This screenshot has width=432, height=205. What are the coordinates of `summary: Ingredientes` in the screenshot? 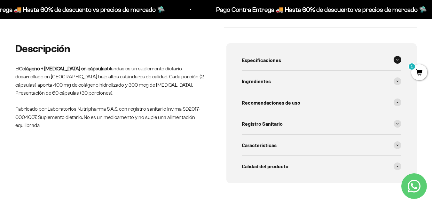 It's located at (322, 81).